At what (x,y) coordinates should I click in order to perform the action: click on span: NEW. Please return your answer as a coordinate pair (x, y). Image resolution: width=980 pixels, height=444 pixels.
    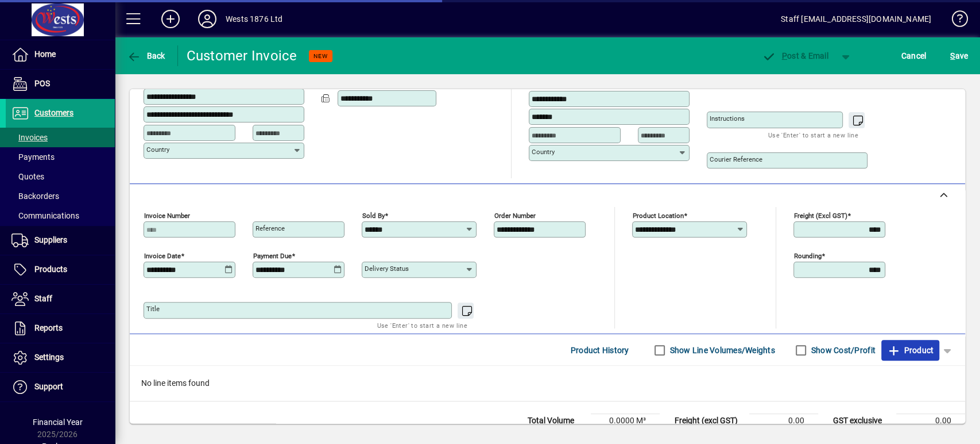
    Looking at the image, I should click on (320, 56).